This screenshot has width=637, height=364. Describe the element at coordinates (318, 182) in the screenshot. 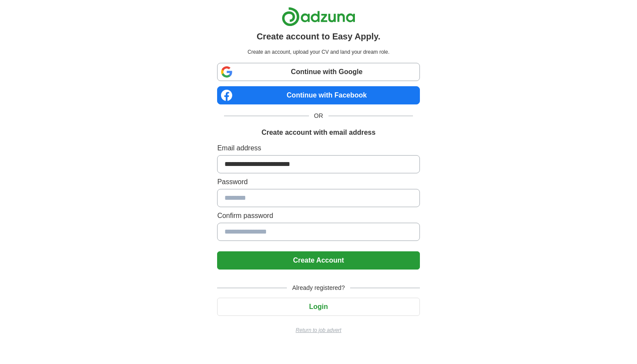

I see `label: Password` at that location.